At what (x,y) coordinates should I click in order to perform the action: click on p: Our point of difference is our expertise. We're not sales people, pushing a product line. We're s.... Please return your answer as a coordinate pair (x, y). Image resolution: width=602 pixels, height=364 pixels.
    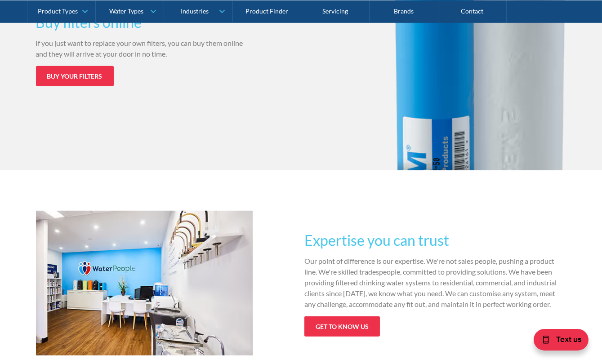
    Looking at the image, I should click on (435, 283).